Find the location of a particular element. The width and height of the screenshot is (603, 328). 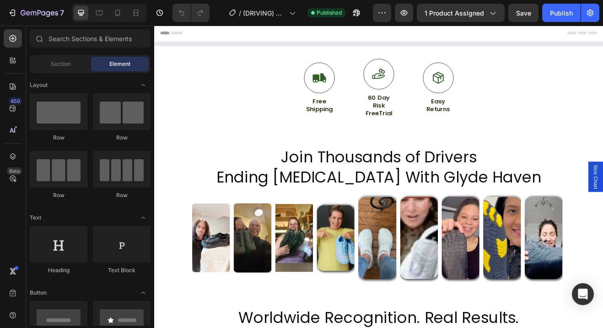

span: (DRIVING) glyde haven prototype is located at coordinates (264, 13).